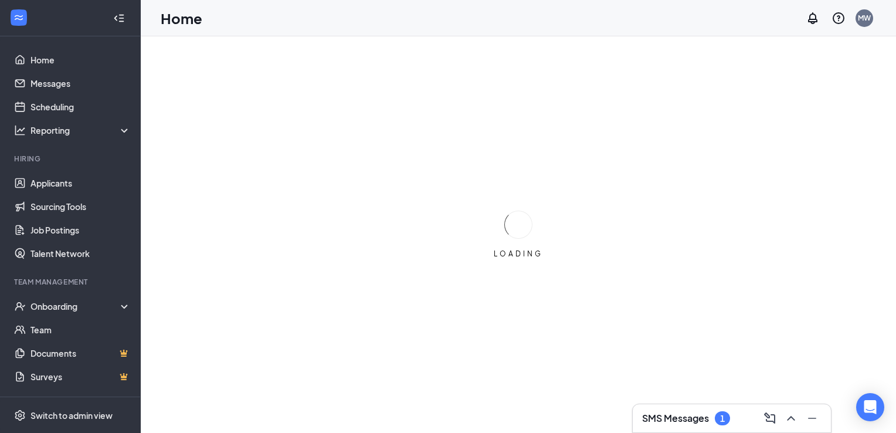 The width and height of the screenshot is (896, 433). Describe the element at coordinates (675, 418) in the screenshot. I see `h3: SMS Messages` at that location.